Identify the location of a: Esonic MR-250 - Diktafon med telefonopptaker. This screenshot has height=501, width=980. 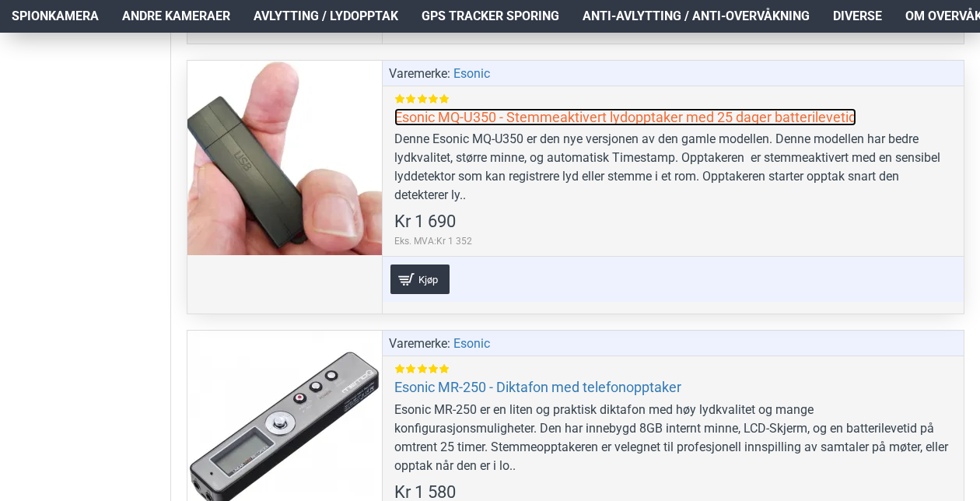
(538, 386).